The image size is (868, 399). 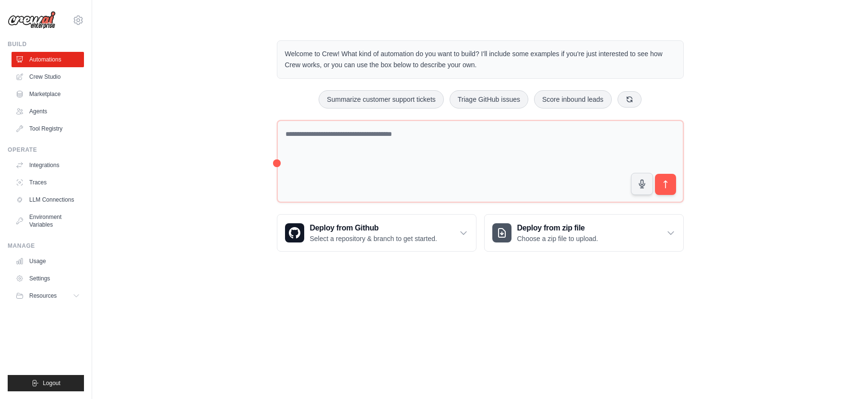 I want to click on img: Logo, so click(x=32, y=20).